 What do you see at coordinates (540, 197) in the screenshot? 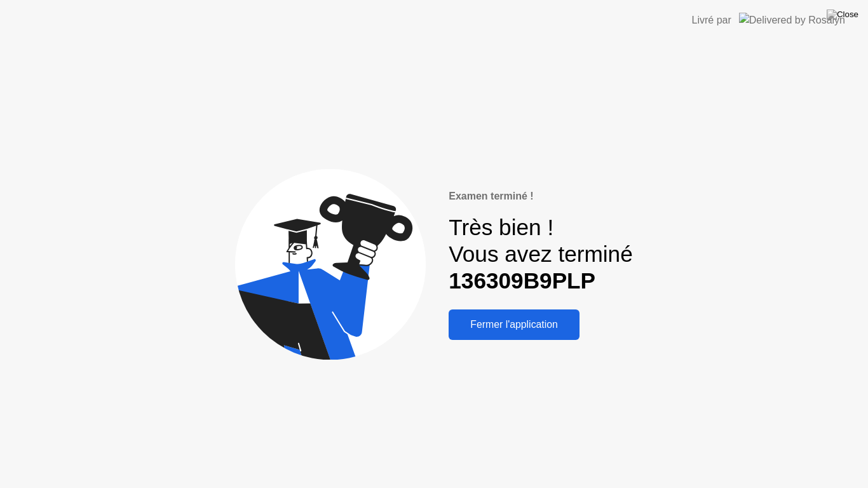
I see `div: Examen terminé !` at bounding box center [540, 197].